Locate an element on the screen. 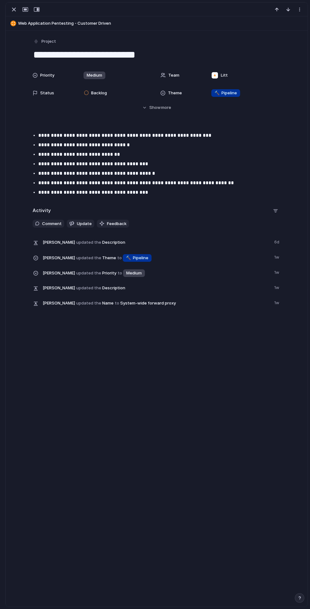  span: Web Application Pentesting - Customer Driven is located at coordinates (161, 23).